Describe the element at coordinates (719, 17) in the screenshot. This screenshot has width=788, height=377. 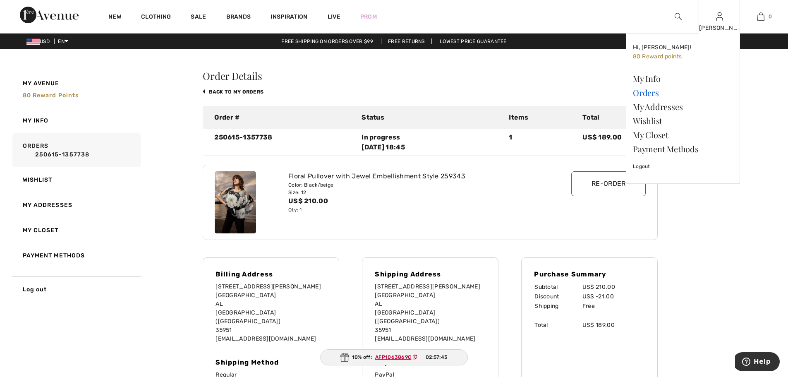
I see `img: My Info` at that location.